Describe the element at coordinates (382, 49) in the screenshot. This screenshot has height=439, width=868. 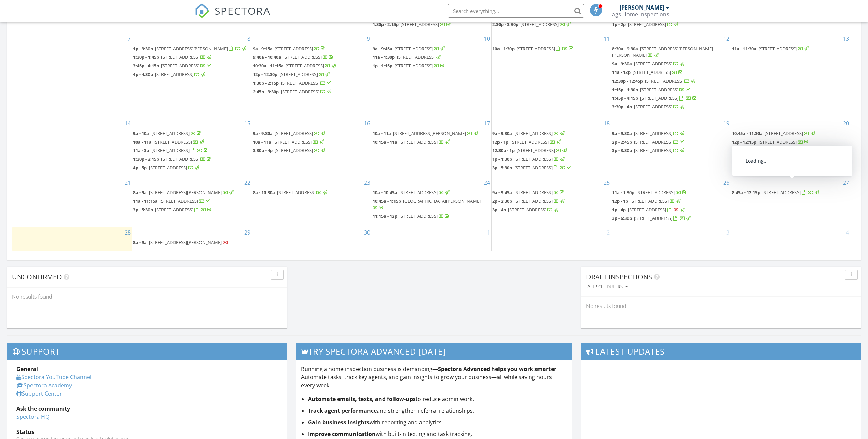
I see `span: 9a - 9:45a` at that location.